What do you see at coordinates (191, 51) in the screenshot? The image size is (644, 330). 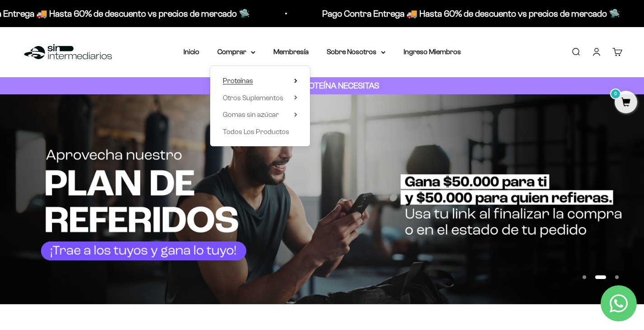 I see `a: Inicio` at bounding box center [191, 51].